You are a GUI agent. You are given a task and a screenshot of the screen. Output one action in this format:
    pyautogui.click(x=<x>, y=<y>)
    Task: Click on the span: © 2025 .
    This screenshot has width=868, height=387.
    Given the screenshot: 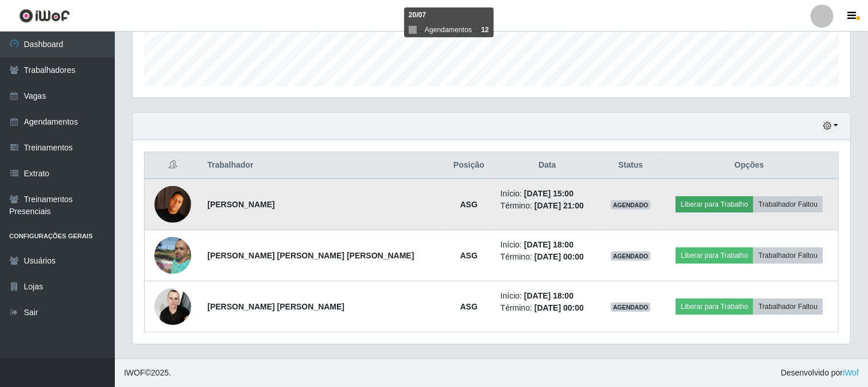 What is the action you would take?
    pyautogui.click(x=148, y=373)
    